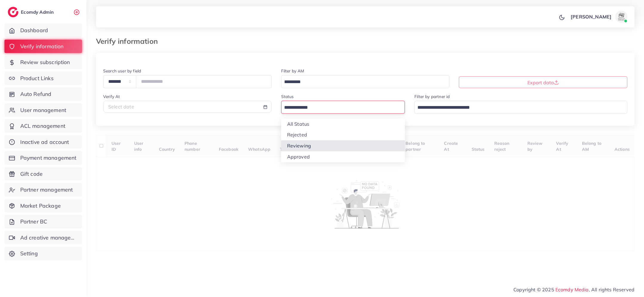 Image resolution: width=644 pixels, height=297 pixels. I want to click on span: , All rights Reserved, so click(612, 289).